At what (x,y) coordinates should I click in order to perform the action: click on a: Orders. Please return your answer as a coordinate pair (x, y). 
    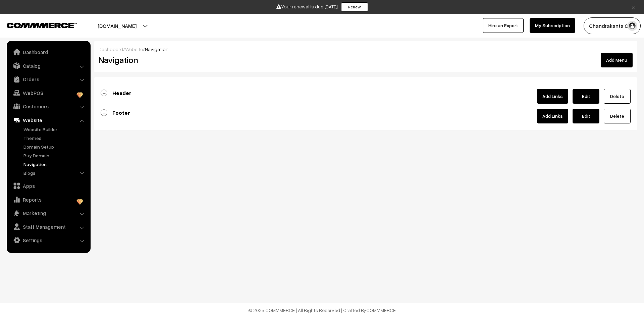
    Looking at the image, I should click on (48, 79).